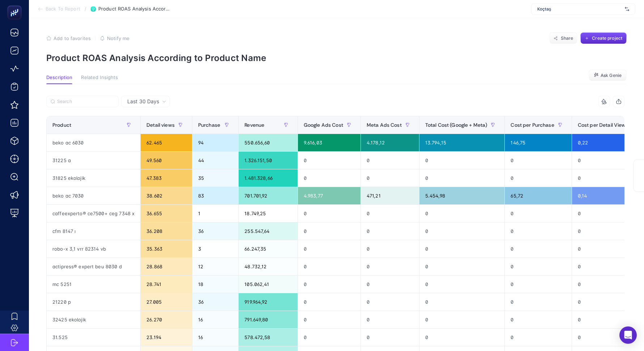 The image size is (644, 351). Describe the element at coordinates (93, 160) in the screenshot. I see `div: 31225 a` at that location.